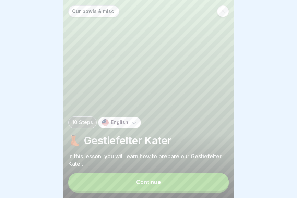 The image size is (297, 198). I want to click on p: Our bowls & misc., so click(94, 11).